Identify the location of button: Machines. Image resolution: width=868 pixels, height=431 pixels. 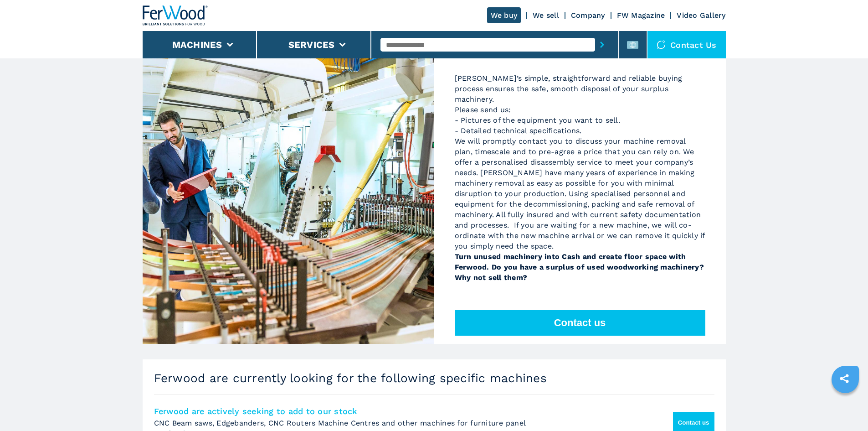
(197, 45).